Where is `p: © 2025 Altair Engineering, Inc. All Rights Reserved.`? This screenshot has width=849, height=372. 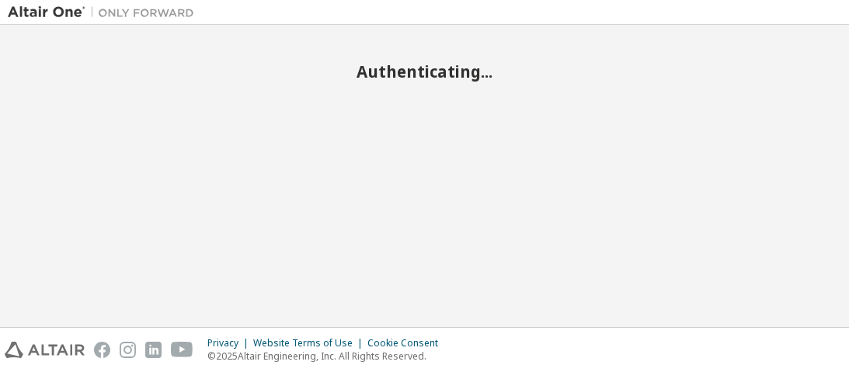
p: © 2025 Altair Engineering, Inc. All Rights Reserved. is located at coordinates (327, 356).